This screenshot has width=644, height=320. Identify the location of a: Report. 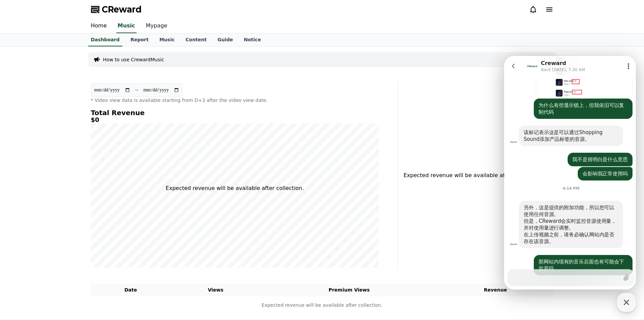
(140, 40).